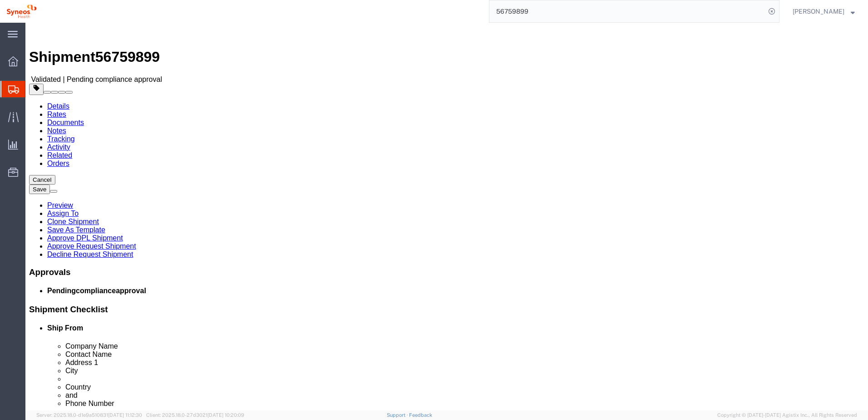 The image size is (868, 420). I want to click on span: Client: 2025.18.0-27d3021, so click(195, 415).